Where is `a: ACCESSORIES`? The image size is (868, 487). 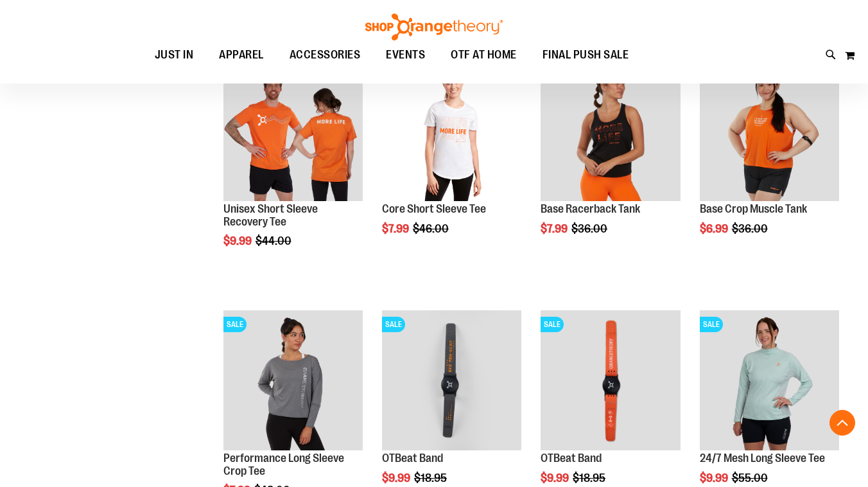 a: ACCESSORIES is located at coordinates (325, 55).